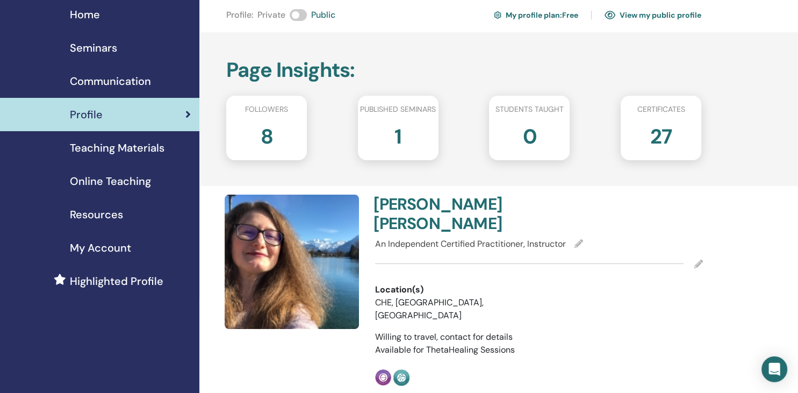  Describe the element at coordinates (775, 369) in the screenshot. I see `div: Open Intercom Messenger` at that location.